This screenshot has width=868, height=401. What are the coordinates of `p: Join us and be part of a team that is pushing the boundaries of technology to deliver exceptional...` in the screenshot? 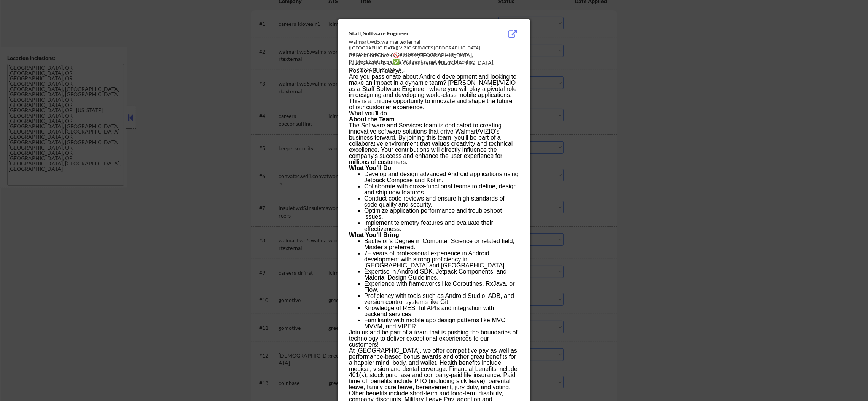 It's located at (434, 339).